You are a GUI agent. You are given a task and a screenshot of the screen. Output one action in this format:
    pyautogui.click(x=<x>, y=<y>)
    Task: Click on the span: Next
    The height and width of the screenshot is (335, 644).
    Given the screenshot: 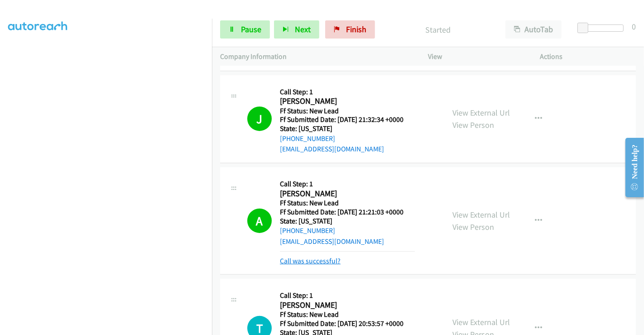 What is the action you would take?
    pyautogui.click(x=302, y=29)
    